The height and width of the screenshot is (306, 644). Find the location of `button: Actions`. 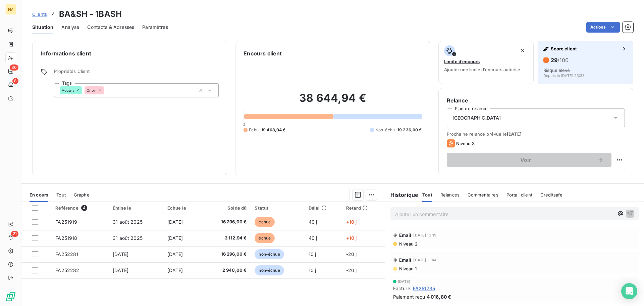

button: Actions is located at coordinates (603, 27).